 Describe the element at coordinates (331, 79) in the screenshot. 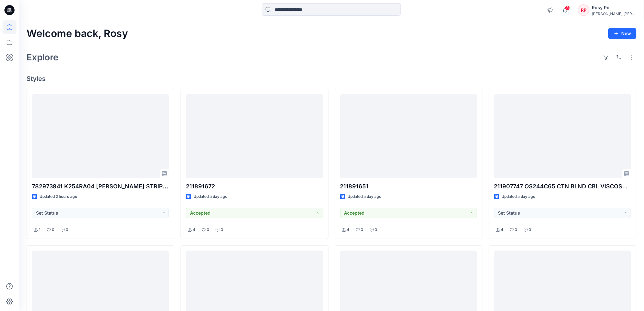

I see `h4: Styles` at that location.